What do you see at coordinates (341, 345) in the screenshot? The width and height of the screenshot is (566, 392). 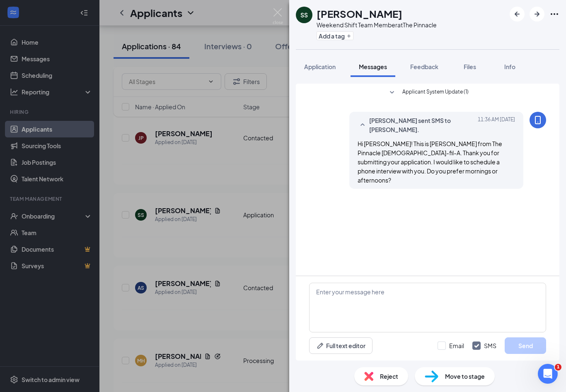 I see `button: Full text editorPen` at bounding box center [341, 345].